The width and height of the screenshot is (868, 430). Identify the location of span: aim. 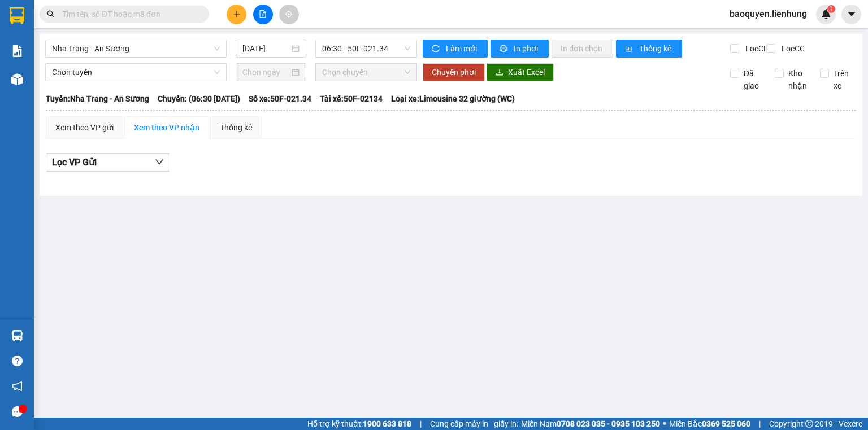
(289, 14).